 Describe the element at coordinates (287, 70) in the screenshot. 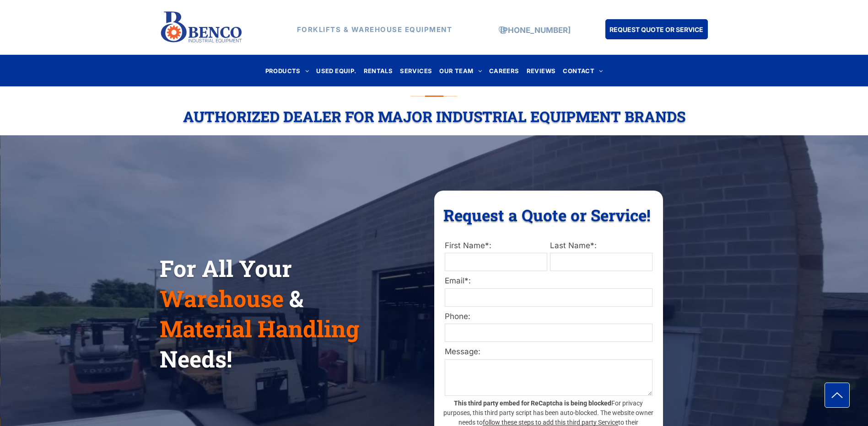

I see `a: PRODUCTS` at that location.